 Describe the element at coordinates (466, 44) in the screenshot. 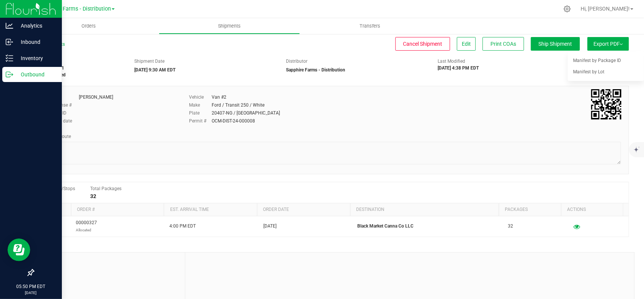

I see `span: Edit` at that location.